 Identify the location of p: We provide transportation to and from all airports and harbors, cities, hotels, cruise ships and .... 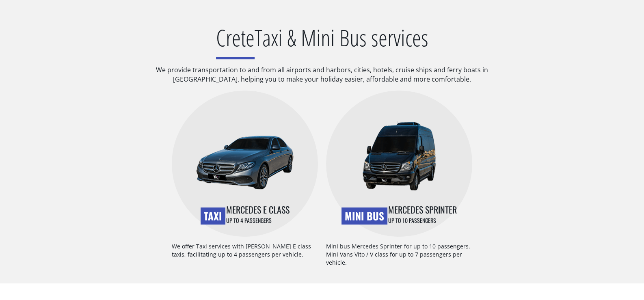
(322, 78).